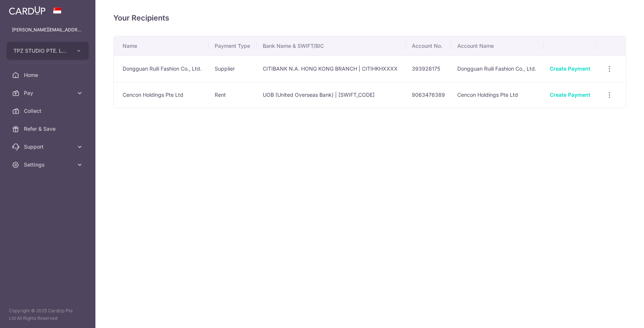 The image size is (644, 328). What do you see at coordinates (48, 146) in the screenshot?
I see `span: Support` at bounding box center [48, 146].